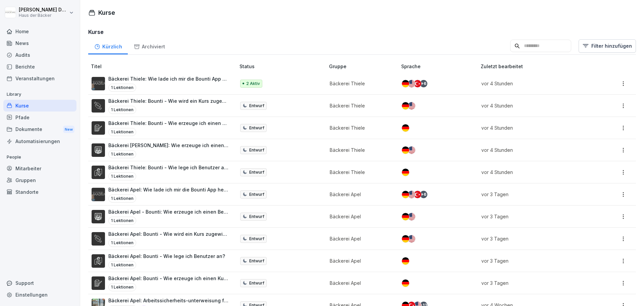 Image resolution: width=644 pixels, height=306 pixels. I want to click on p: Bäckerei Thiele: Bounti - Wie lege ich Benutzer an?, so click(168, 167).